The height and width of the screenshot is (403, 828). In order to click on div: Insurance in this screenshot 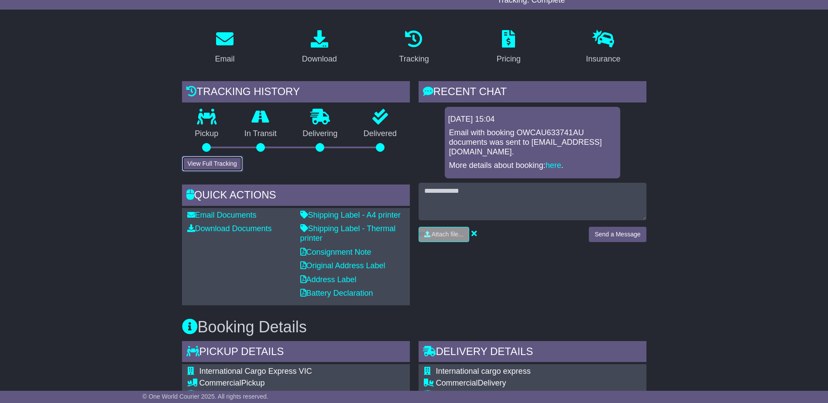, I will do `click(603, 59)`.